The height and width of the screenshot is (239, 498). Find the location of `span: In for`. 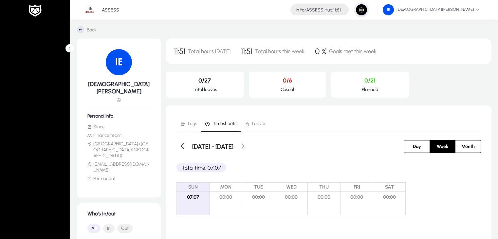

span: In for is located at coordinates (301, 10).